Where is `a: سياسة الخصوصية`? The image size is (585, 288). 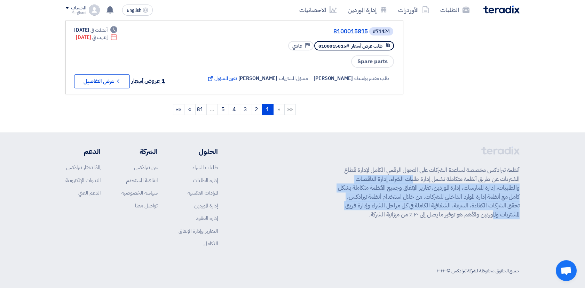 a: سياسة الخصوصية is located at coordinates (140, 193).